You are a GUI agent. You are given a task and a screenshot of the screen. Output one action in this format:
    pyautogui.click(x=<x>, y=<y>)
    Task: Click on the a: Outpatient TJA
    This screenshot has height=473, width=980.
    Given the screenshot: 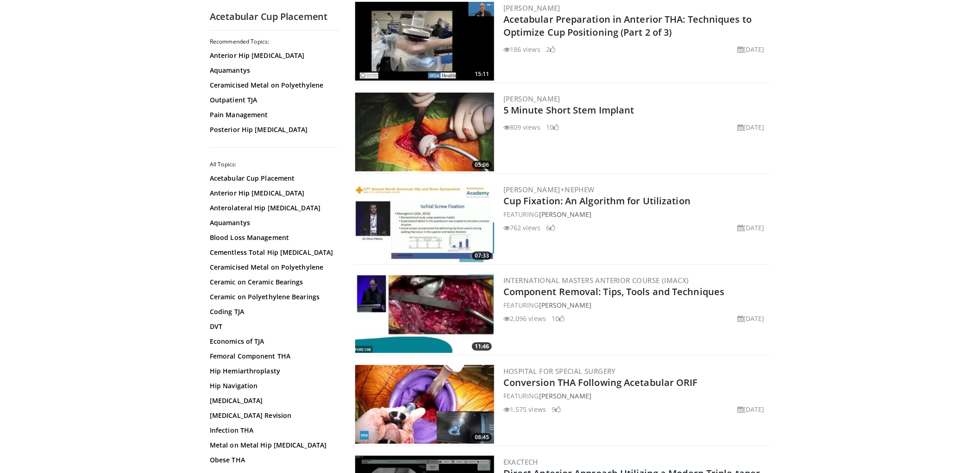 What is the action you would take?
    pyautogui.click(x=272, y=100)
    